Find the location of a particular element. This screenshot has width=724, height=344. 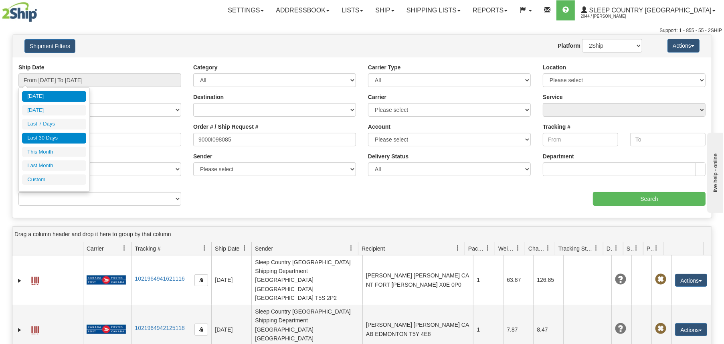

a: Tracking # filter column settings is located at coordinates (204, 248).